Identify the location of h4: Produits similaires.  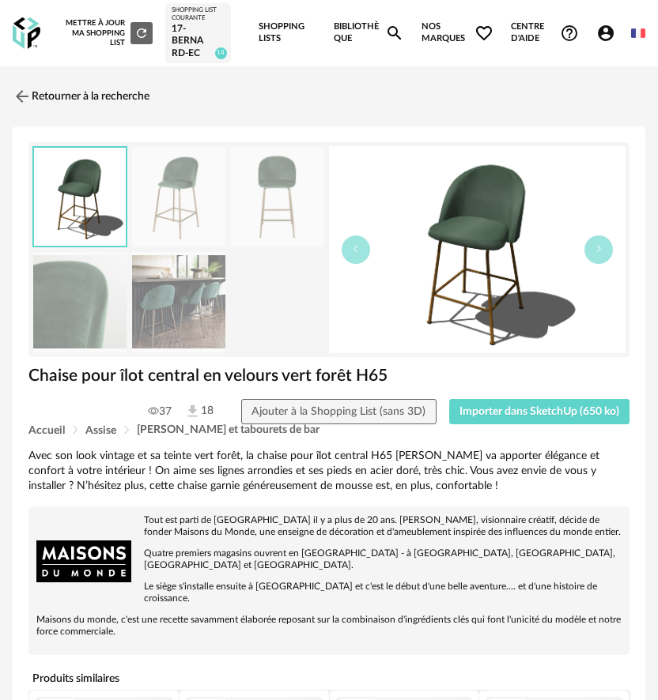
(329, 679).